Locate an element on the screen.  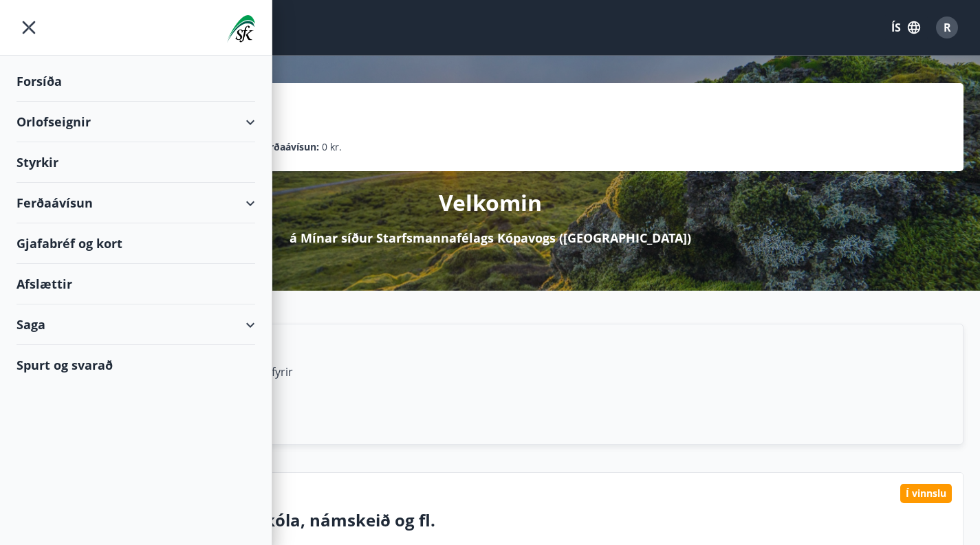
div: Gjafabréf og kort is located at coordinates (135, 243).